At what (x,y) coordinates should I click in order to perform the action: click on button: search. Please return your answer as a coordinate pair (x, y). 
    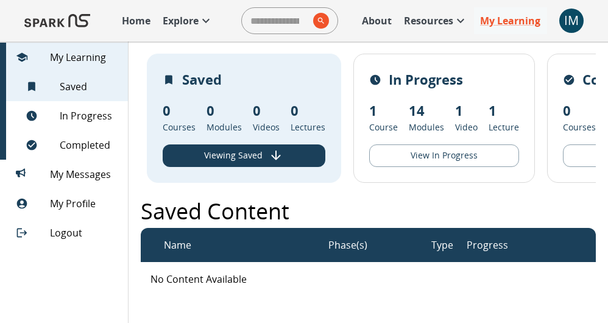
    Looking at the image, I should click on (319, 21).